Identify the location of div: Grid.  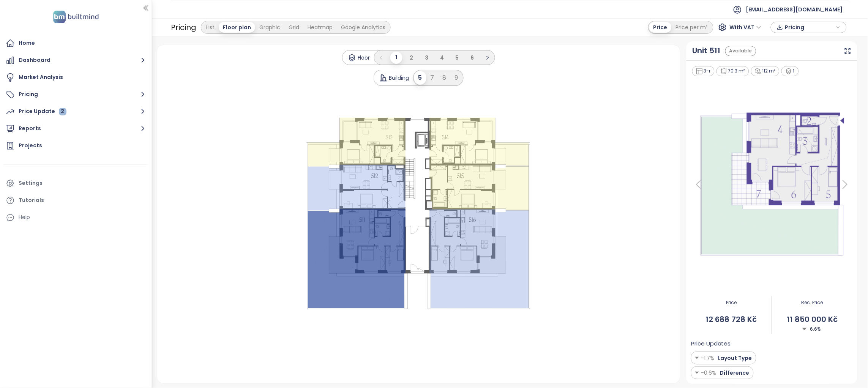
(294, 28).